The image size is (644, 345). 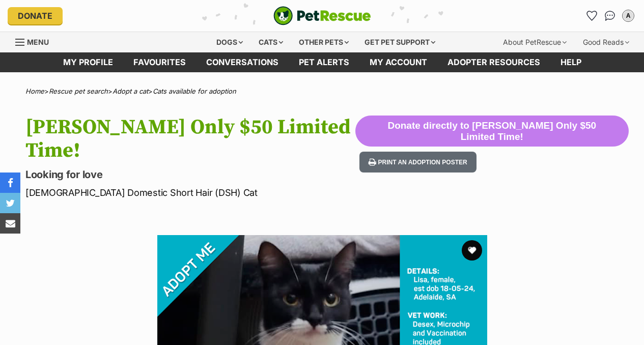 What do you see at coordinates (37, 42) in the screenshot?
I see `span: Menu` at bounding box center [37, 42].